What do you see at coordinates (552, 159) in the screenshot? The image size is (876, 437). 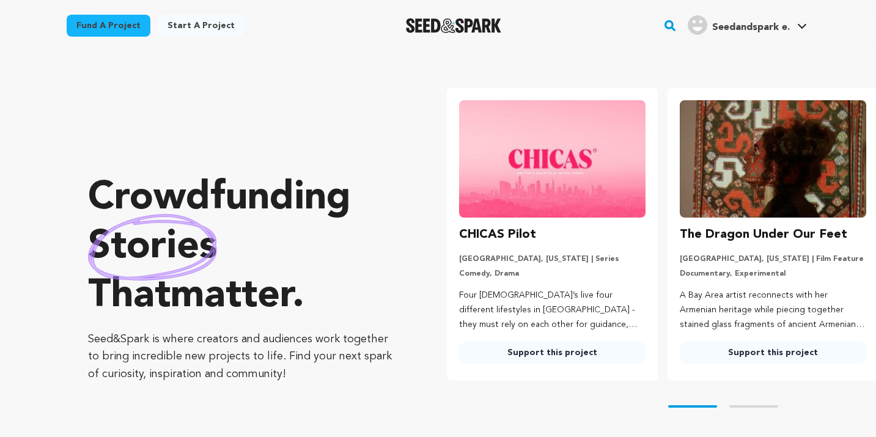 I see `img: CHICAS Pilot image` at bounding box center [552, 159].